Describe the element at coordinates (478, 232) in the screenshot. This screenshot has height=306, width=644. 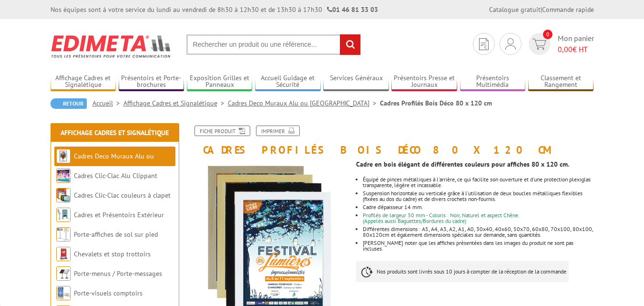
I see `li: Différentes dimensions : A5, A4, A3, A2, A1, A0, 30x40, 40x60, 50x70, 60x80, 70x100, 80x100, 80x1...` at that location.